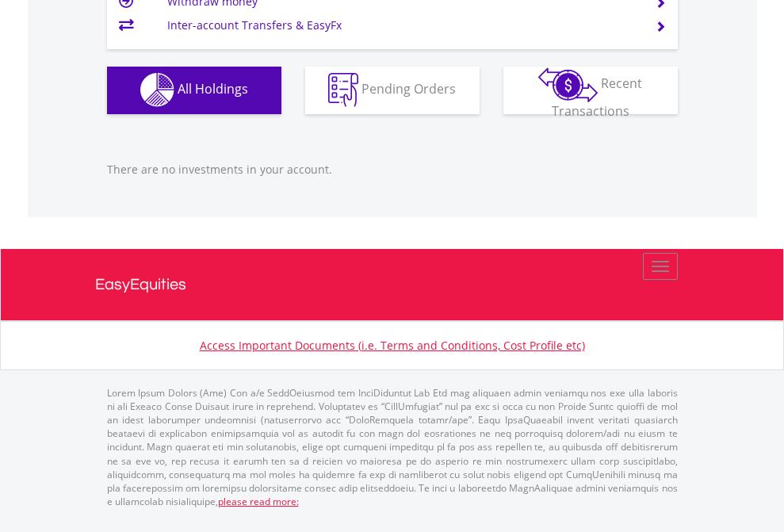 This screenshot has height=532, width=784. What do you see at coordinates (213, 89) in the screenshot?
I see `span: All Holdings` at bounding box center [213, 89].